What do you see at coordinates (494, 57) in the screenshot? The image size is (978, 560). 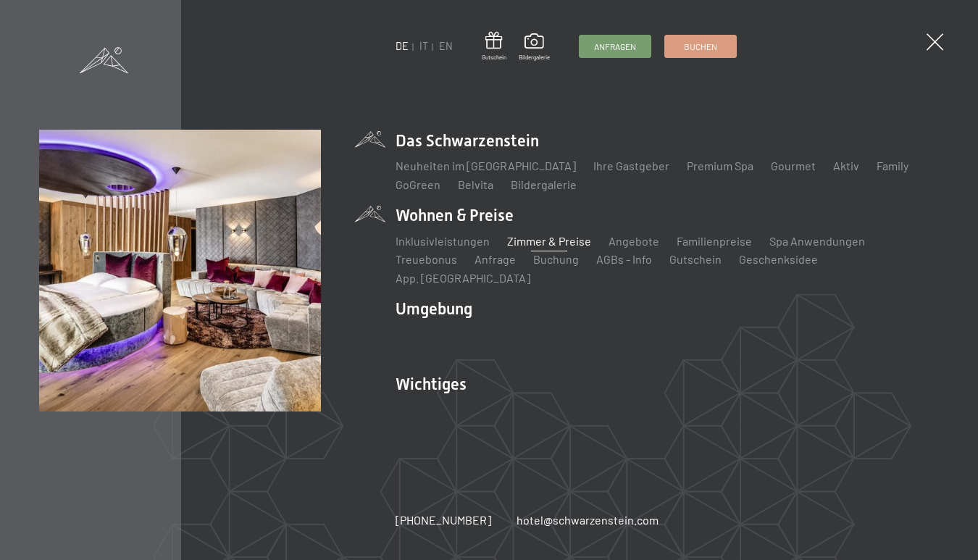 I see `span: Gutschein` at bounding box center [494, 57].